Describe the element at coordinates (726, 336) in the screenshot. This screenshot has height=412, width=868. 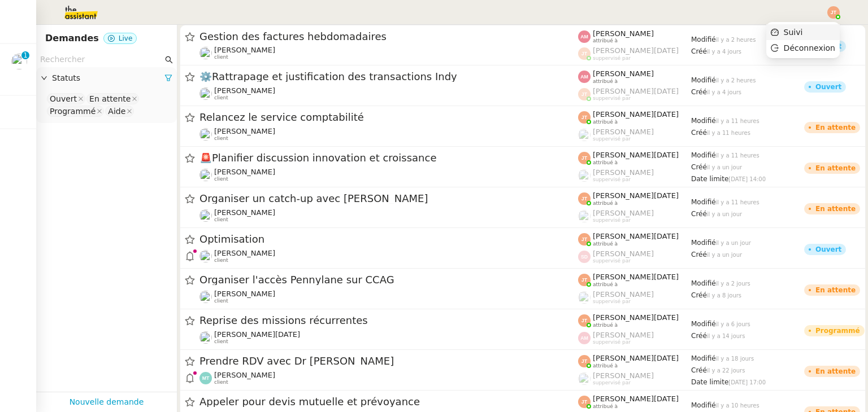
I see `span: il y a 14 jours` at that location.